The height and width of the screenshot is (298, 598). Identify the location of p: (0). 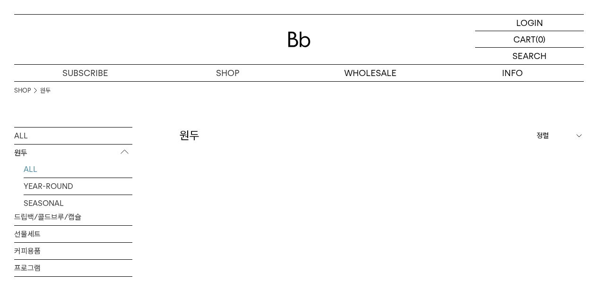
(540, 39).